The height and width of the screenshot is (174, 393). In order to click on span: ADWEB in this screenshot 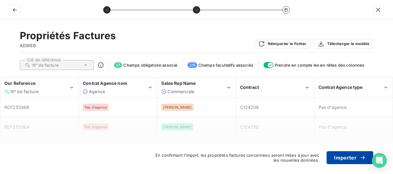, I will do `click(68, 46)`.